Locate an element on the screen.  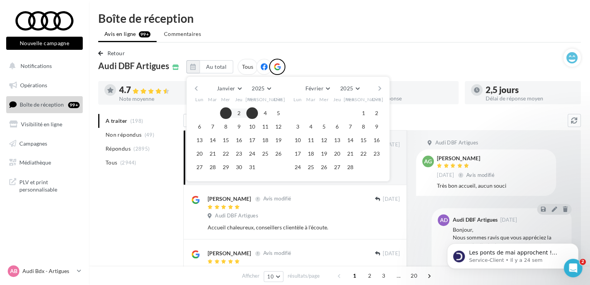
button: 24 is located at coordinates (298, 167).